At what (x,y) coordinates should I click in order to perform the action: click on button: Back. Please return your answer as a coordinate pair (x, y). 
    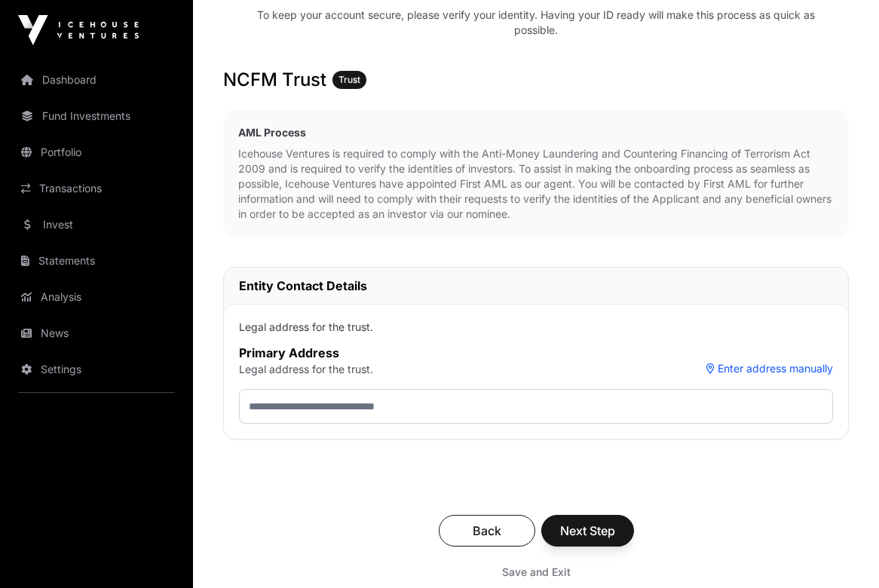
    Looking at the image, I should click on (487, 531).